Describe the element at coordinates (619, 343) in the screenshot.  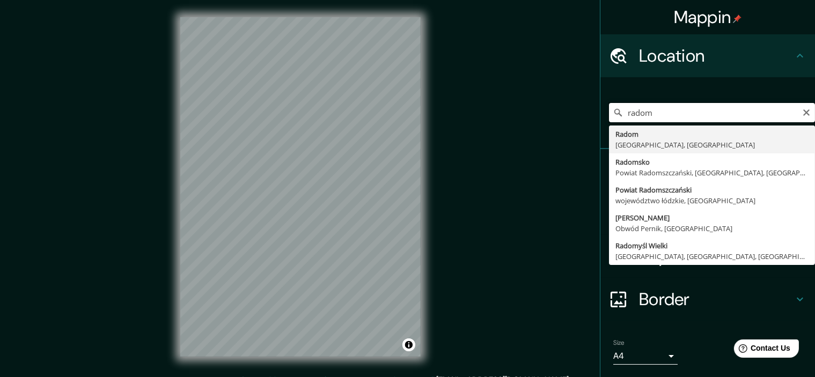
I see `label: Size` at that location.